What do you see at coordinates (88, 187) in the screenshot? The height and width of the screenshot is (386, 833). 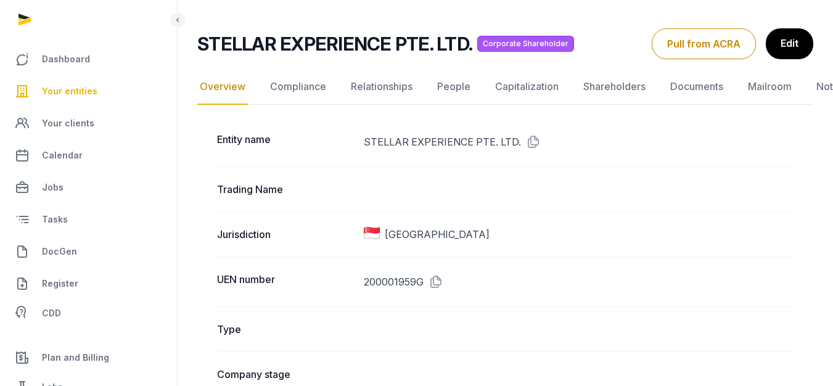 I see `a: Jobs` at bounding box center [88, 187].